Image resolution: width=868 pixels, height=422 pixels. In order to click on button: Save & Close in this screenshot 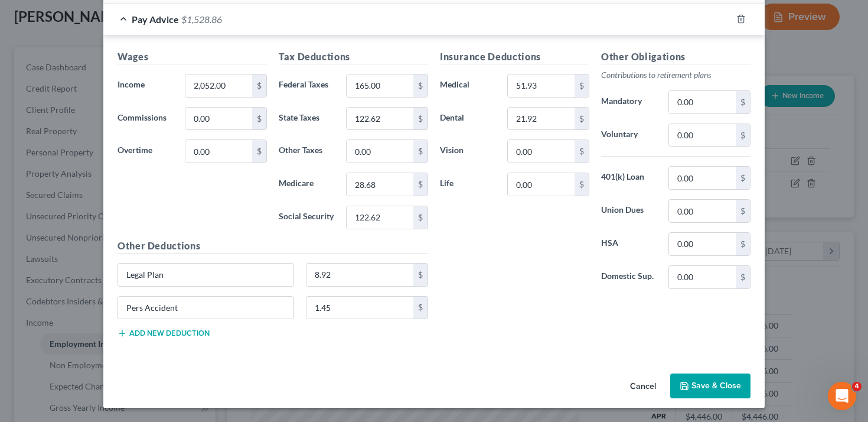, I will do `click(711, 386)`.